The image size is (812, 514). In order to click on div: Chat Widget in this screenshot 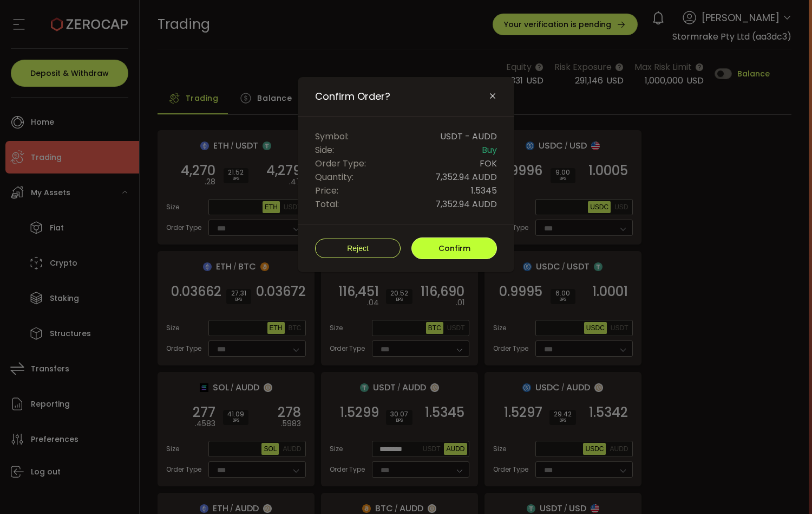, I will do `click(785, 487)`.